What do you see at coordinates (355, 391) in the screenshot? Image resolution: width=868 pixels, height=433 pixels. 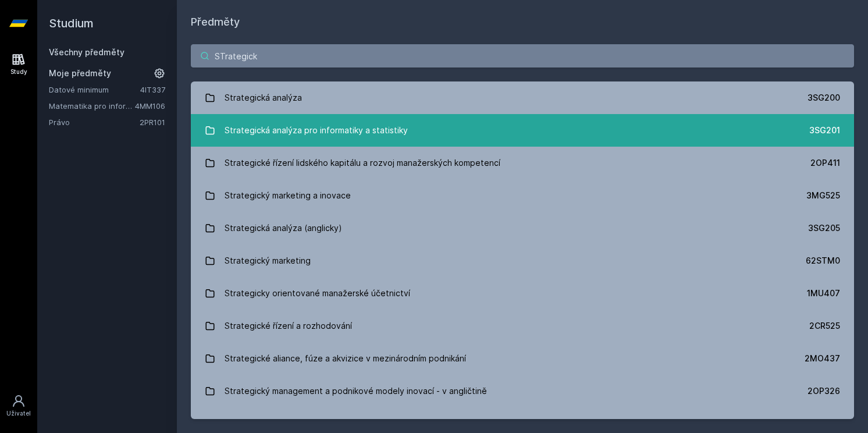 I see `div: Strategický management a podnikové modely inovací - v angličtině` at bounding box center [355, 391].